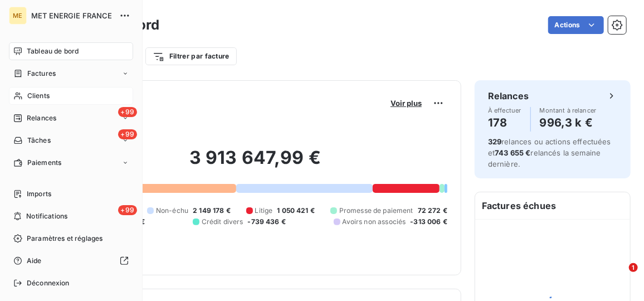  What do you see at coordinates (406, 103) in the screenshot?
I see `span: Voir plus` at bounding box center [406, 103].